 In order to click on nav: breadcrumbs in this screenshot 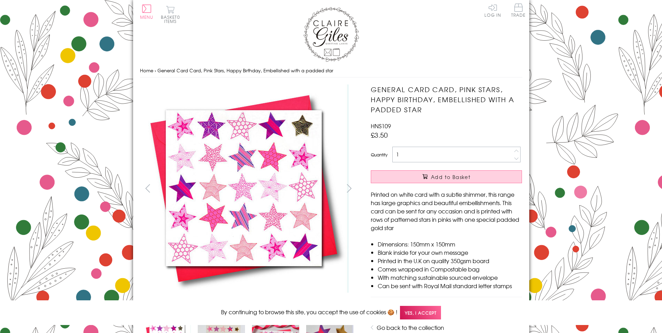, I will do `click(331, 71)`.